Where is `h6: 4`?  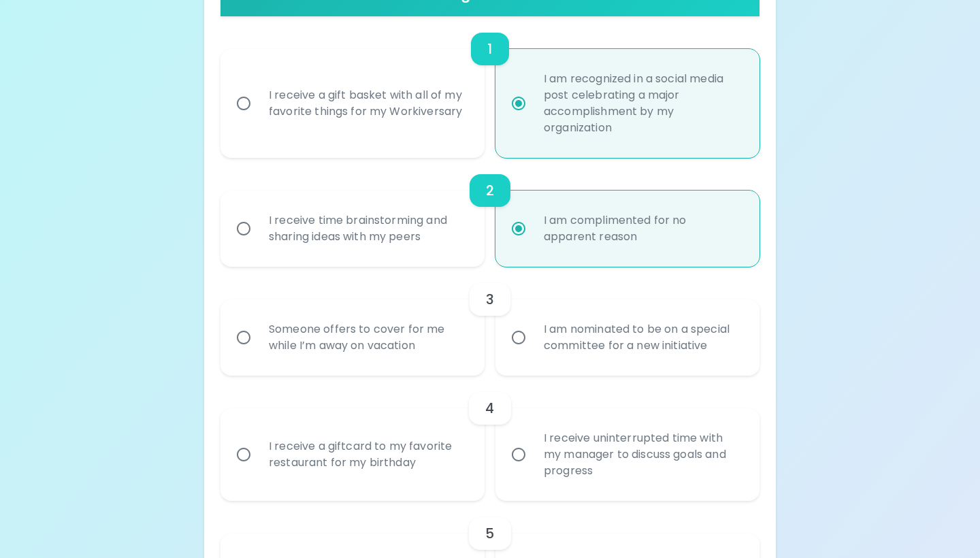
h6: 4 is located at coordinates (490, 409).